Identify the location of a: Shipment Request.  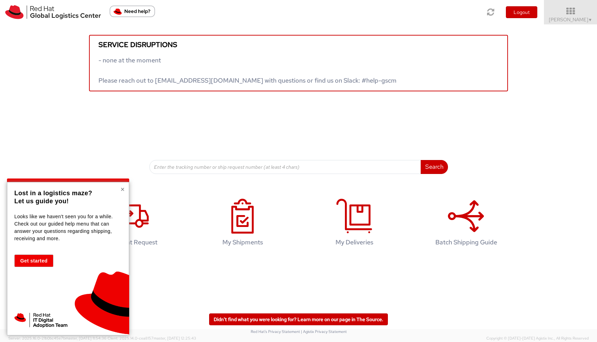
(131, 224).